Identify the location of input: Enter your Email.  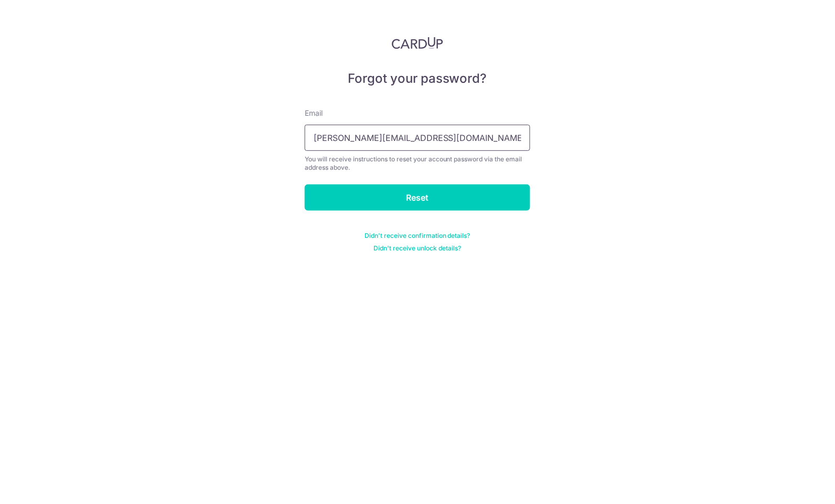
(417, 138).